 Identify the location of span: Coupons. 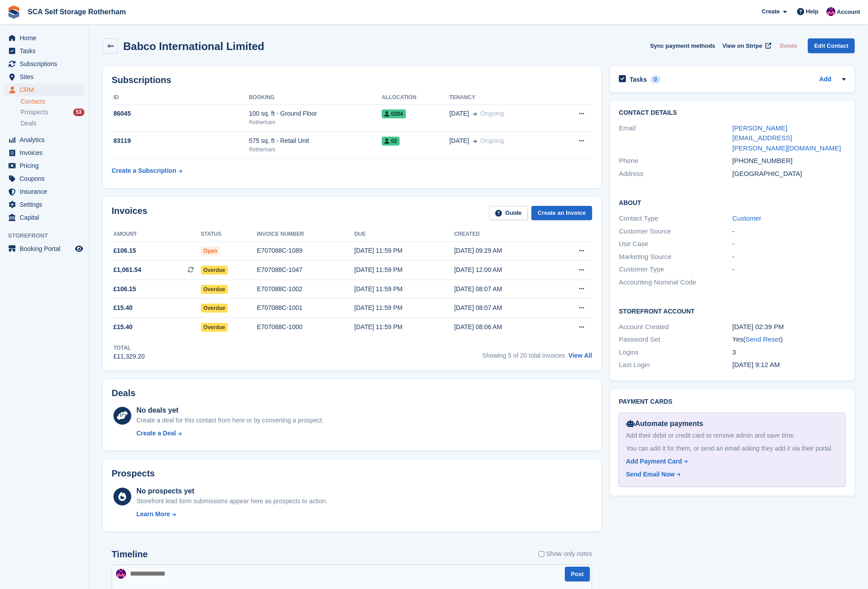
(46, 179).